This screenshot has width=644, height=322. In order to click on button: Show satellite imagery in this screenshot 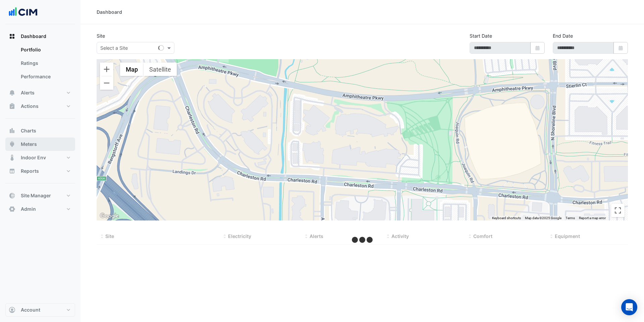, I will do `click(160, 69)`.